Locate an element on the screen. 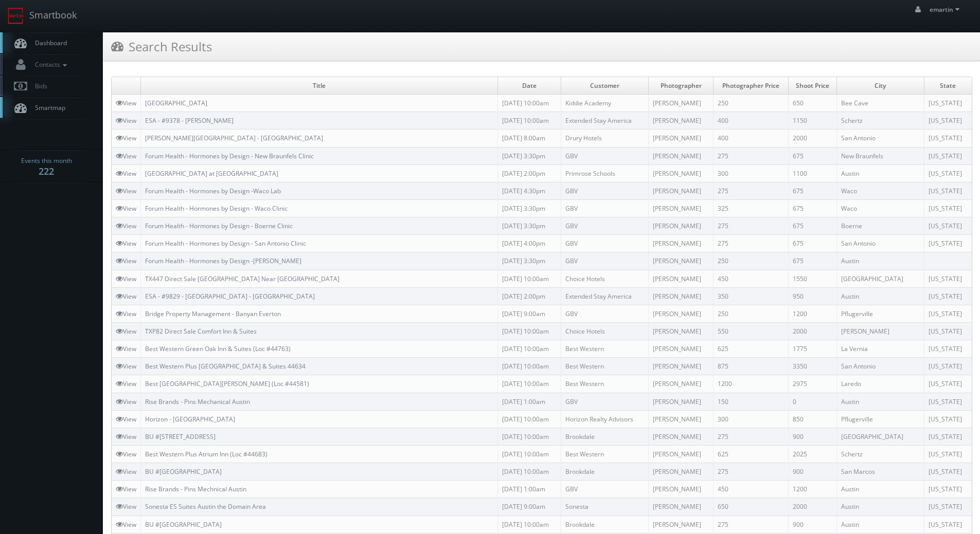 The height and width of the screenshot is (534, 980). td: 300 is located at coordinates (751, 173).